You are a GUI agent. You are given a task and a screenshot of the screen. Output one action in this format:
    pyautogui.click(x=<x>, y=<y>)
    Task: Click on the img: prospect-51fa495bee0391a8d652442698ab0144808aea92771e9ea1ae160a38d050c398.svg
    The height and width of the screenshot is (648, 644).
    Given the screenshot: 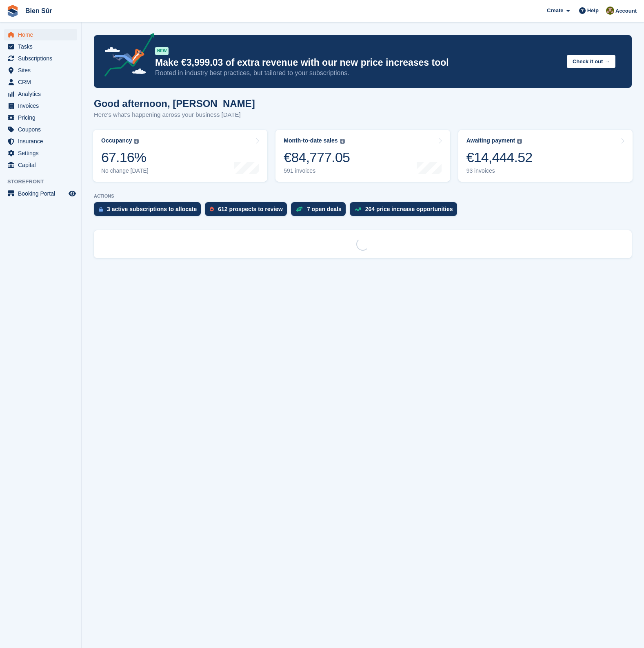 What is the action you would take?
    pyautogui.click(x=212, y=209)
    